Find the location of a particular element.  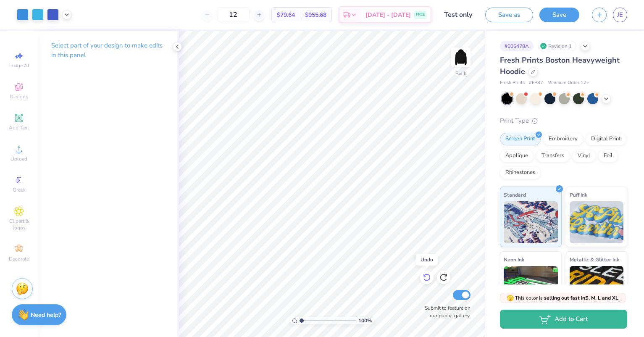

span: Image AI is located at coordinates (19, 66).